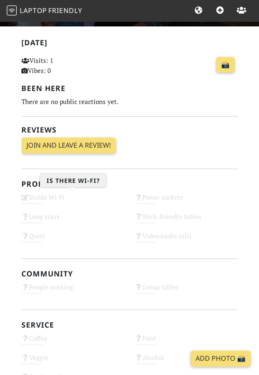 The image size is (259, 375). What do you see at coordinates (130, 130) in the screenshot?
I see `h2: Reviews` at bounding box center [130, 130].